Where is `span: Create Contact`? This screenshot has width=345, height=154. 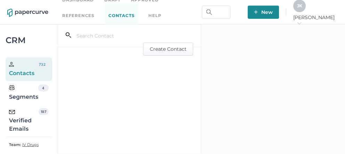
span: Create Contact is located at coordinates (168, 49).